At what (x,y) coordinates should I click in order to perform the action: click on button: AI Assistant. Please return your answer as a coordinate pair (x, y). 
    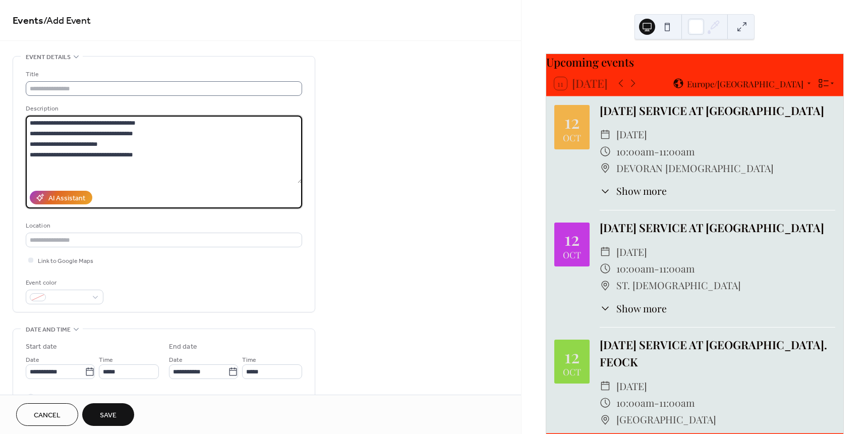
    Looking at the image, I should click on (61, 197).